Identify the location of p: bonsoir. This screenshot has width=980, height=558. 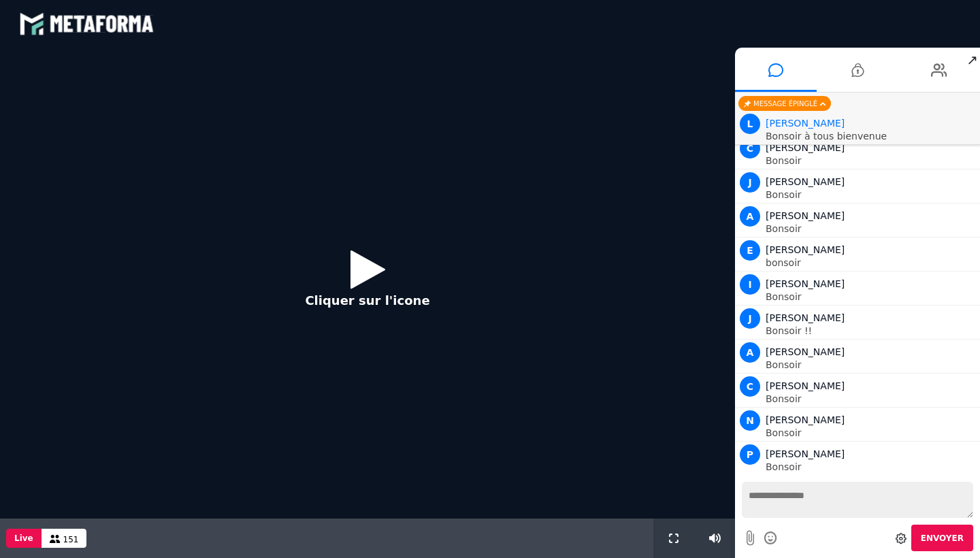
(871, 263).